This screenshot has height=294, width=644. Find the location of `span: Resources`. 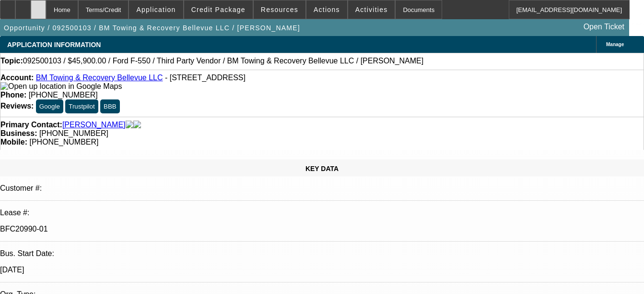

span: Resources is located at coordinates (279, 10).